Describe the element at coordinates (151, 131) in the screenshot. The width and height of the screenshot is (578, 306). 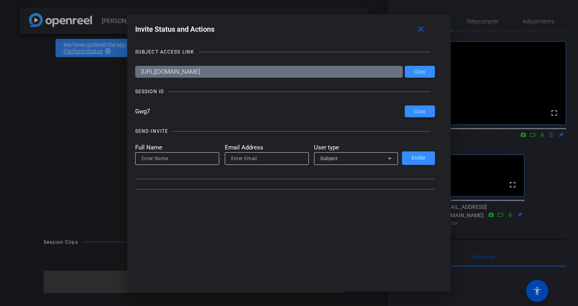
I see `div: SEND INVITE` at that location.